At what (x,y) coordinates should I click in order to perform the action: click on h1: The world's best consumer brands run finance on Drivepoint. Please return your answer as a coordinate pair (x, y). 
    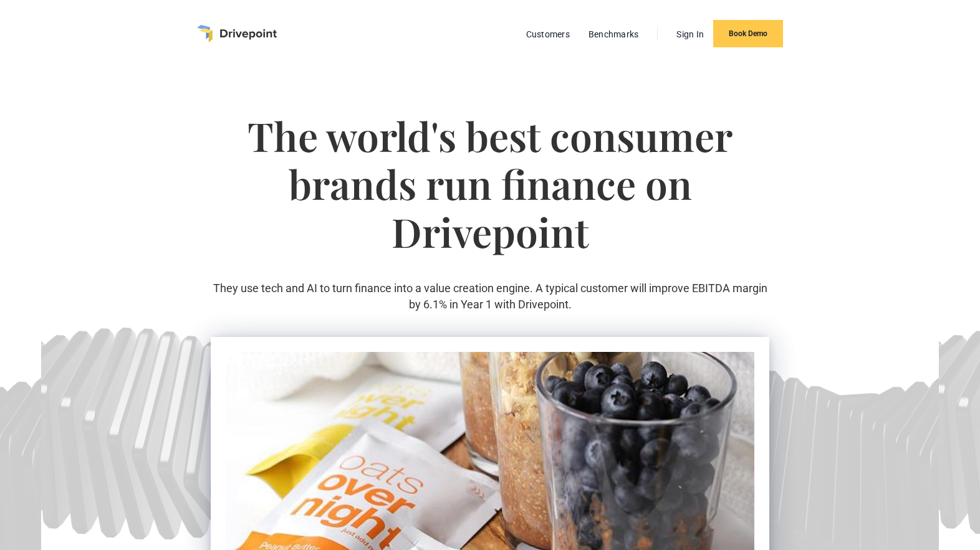
    Looking at the image, I should click on (490, 197).